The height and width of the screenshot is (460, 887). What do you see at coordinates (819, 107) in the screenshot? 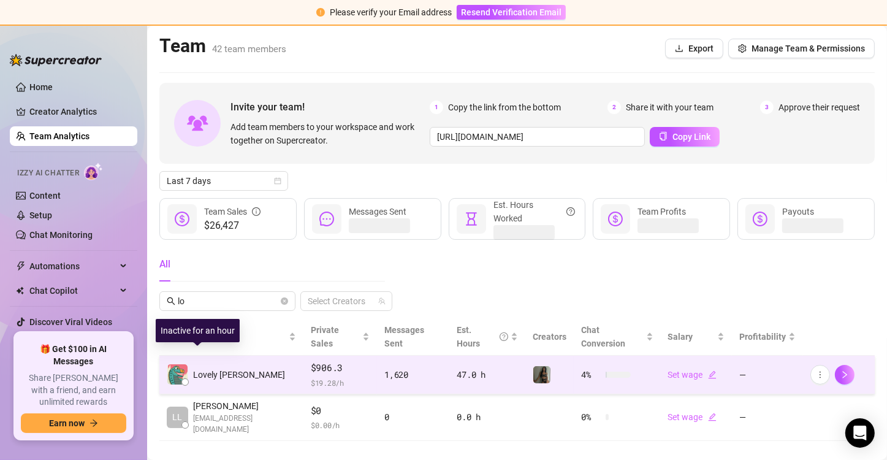
I see `span: Approve their request` at bounding box center [819, 107].